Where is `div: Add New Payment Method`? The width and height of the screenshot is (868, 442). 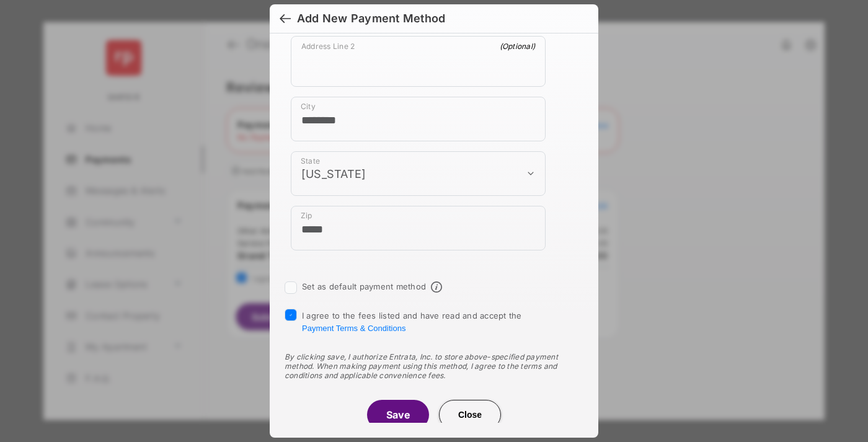
div: Add New Payment Method is located at coordinates (371, 19).